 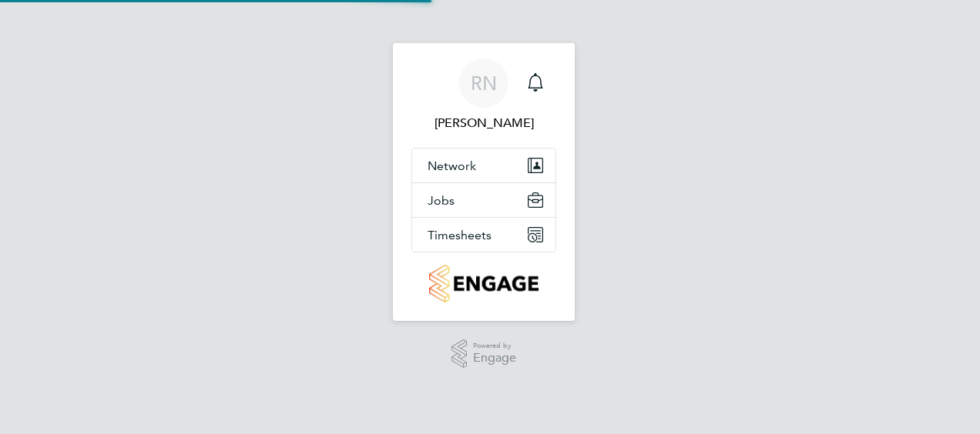 What do you see at coordinates (495, 345) in the screenshot?
I see `span: Powered by` at bounding box center [495, 345].